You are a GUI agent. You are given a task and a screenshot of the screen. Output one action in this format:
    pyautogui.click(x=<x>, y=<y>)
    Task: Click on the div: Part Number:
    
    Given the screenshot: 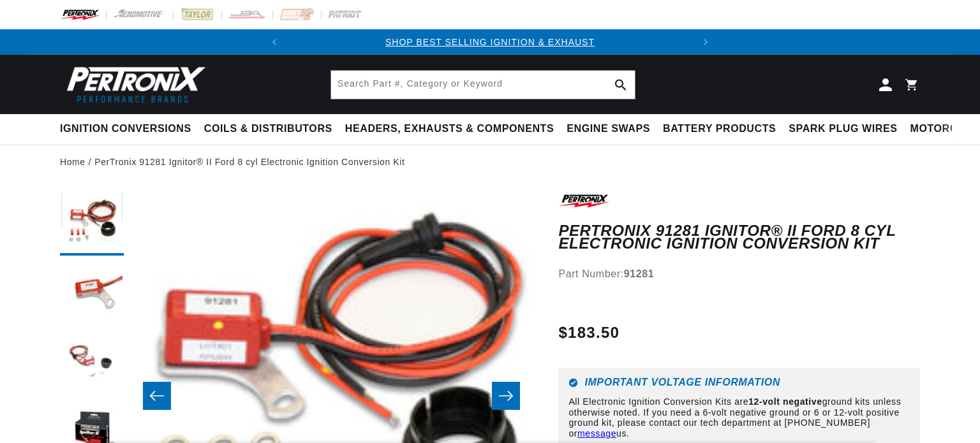 What is the action you would take?
    pyautogui.click(x=739, y=274)
    